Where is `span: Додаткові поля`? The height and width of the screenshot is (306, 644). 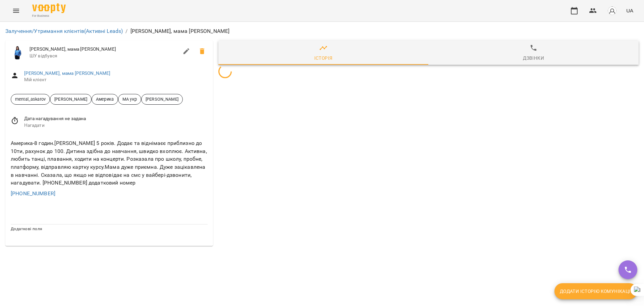 span: Додаткові поля is located at coordinates (26, 229).